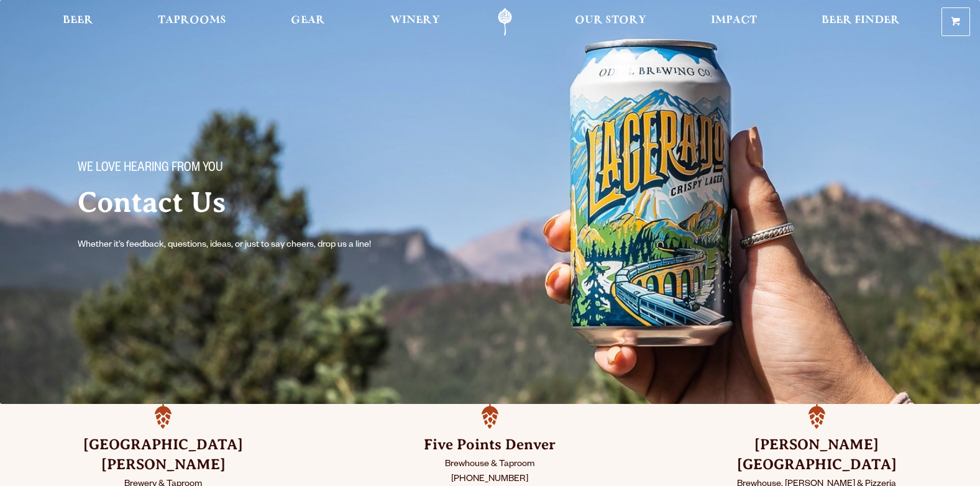  I want to click on h2: Contact Us, so click(272, 203).